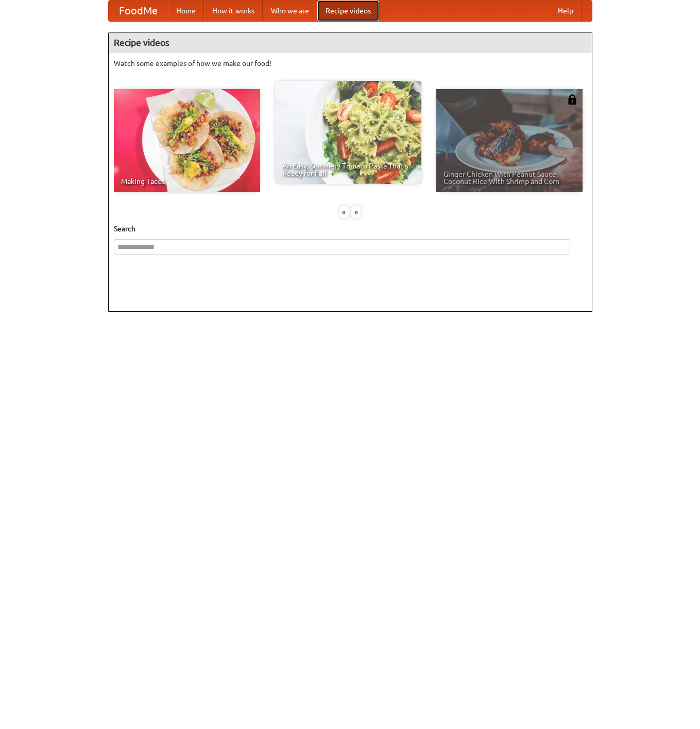  Describe the element at coordinates (187, 181) in the screenshot. I see `span: Making Tacos` at that location.